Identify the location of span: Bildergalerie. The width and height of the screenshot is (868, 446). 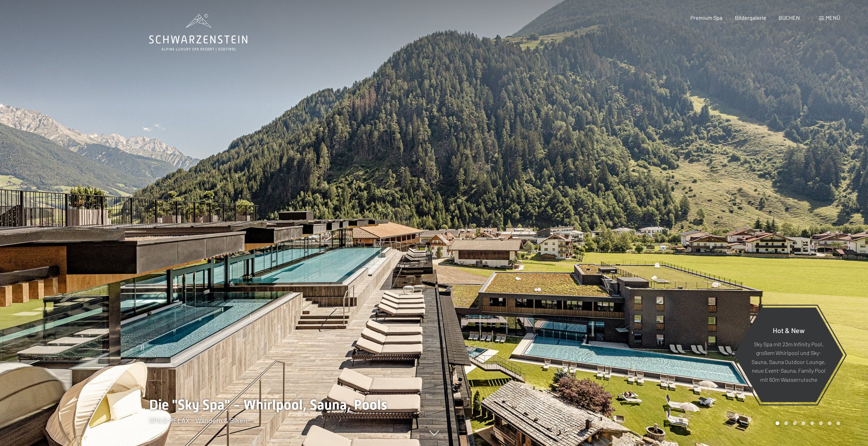
(750, 17).